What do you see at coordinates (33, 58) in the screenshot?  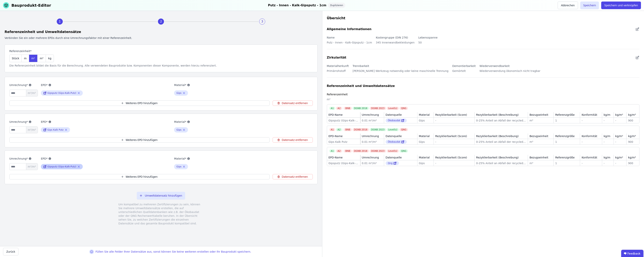 I see `span: m²` at bounding box center [33, 58].